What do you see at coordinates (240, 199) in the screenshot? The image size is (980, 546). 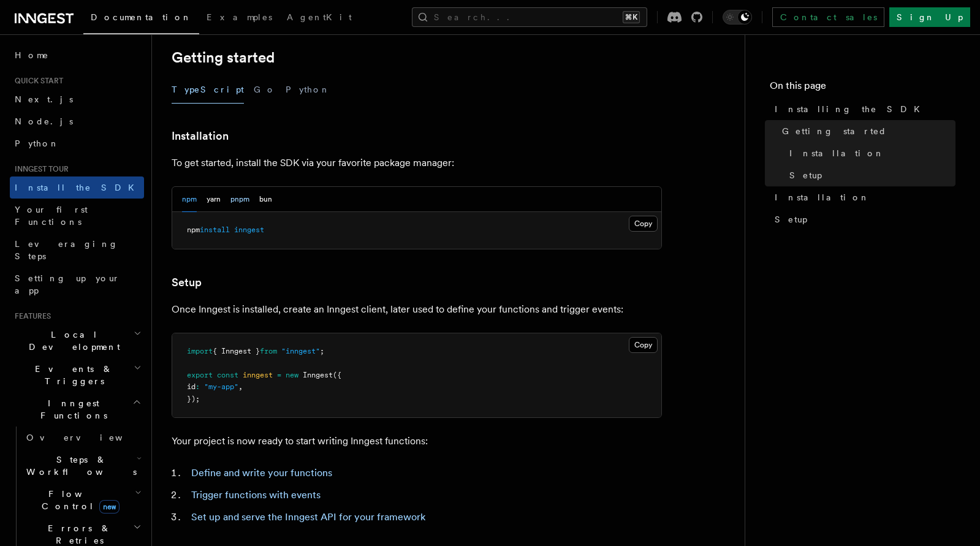 I see `button: pnpm` at bounding box center [240, 199].